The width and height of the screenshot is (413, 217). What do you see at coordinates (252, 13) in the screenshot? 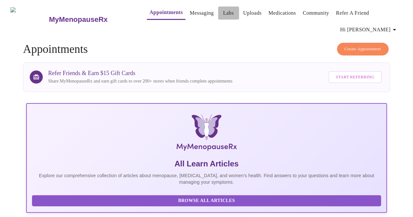
I see `a: Uploads` at bounding box center [252, 13].